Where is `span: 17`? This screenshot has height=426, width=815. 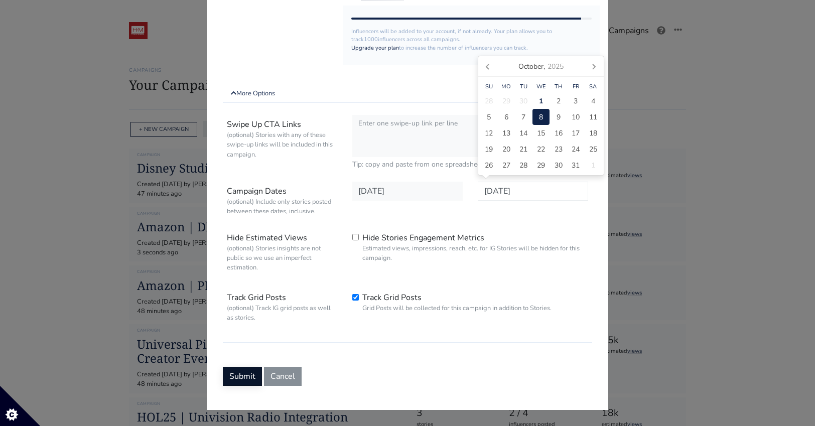 span: 17 is located at coordinates (575, 133).